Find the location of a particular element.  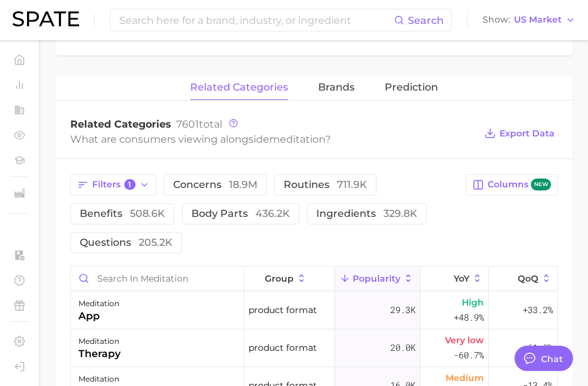

span: routines is located at coordinates (325, 185).